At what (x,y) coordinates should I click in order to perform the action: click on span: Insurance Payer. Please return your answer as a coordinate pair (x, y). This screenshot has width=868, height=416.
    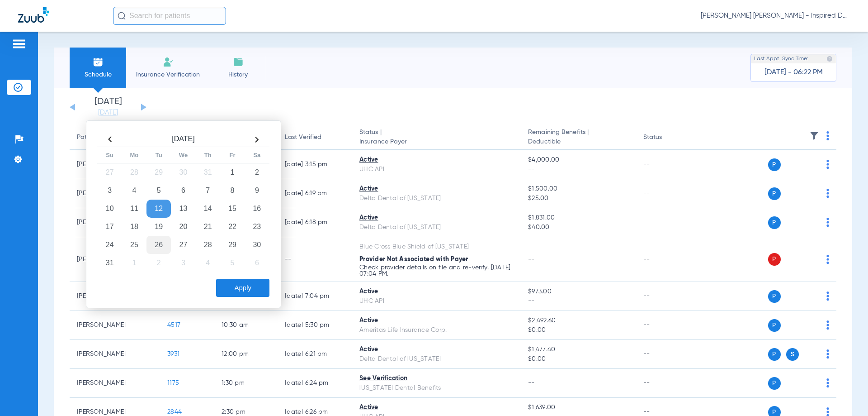
    Looking at the image, I should click on (436, 142).